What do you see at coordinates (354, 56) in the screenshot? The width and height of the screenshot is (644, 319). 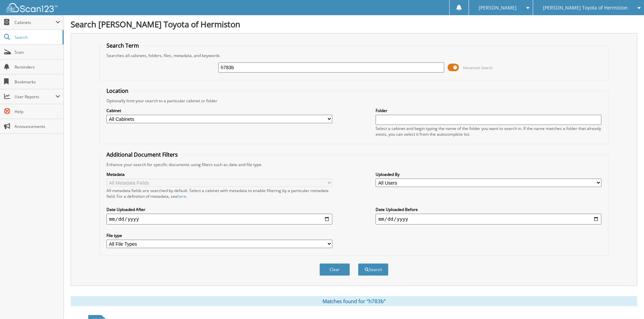 I see `div: Searches all cabinets, folders, files, metadata, and keywords` at bounding box center [354, 56].